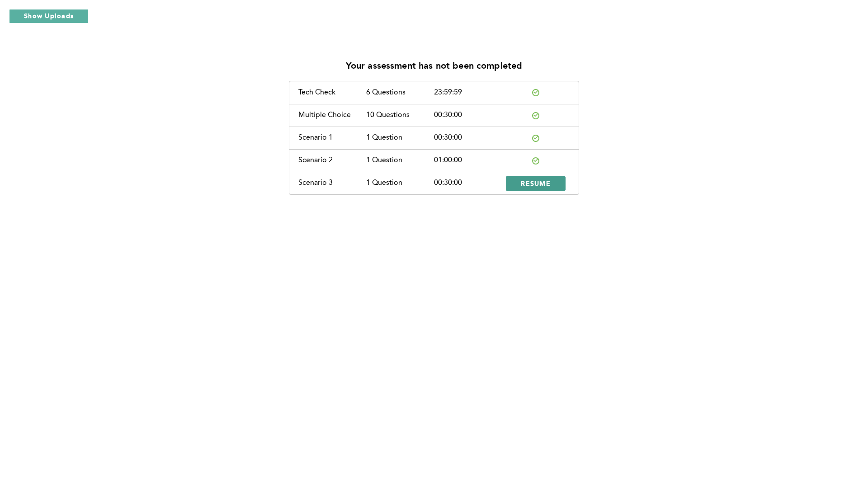 This screenshot has width=868, height=494. What do you see at coordinates (400, 93) in the screenshot?
I see `div: 6 Questions` at bounding box center [400, 93].